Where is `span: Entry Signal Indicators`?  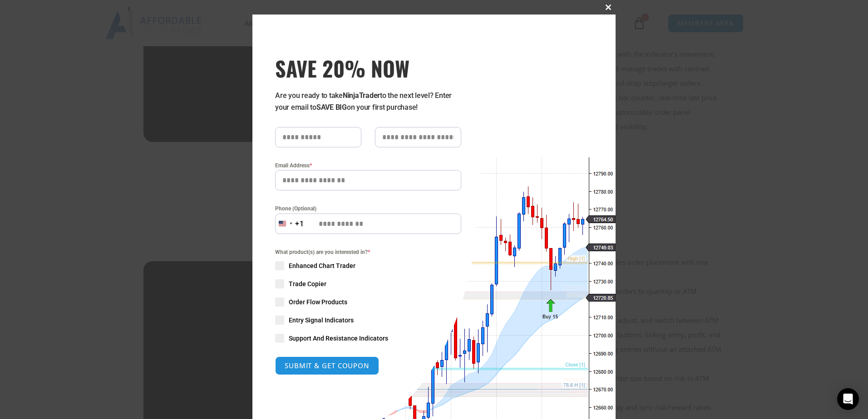
span: Entry Signal Indicators is located at coordinates (321, 321).